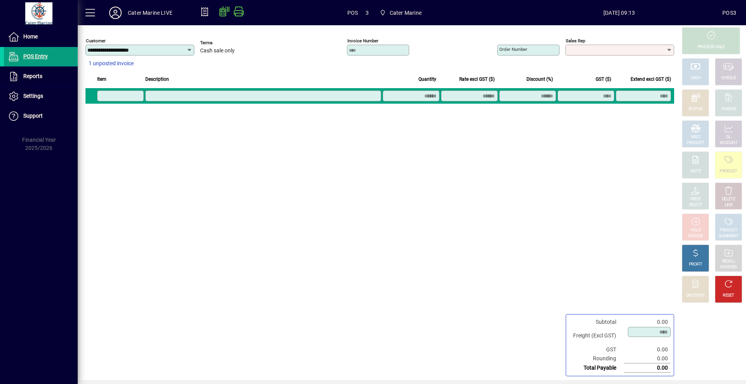 This screenshot has width=746, height=384. I want to click on td: Freight (Excl GST), so click(596, 336).